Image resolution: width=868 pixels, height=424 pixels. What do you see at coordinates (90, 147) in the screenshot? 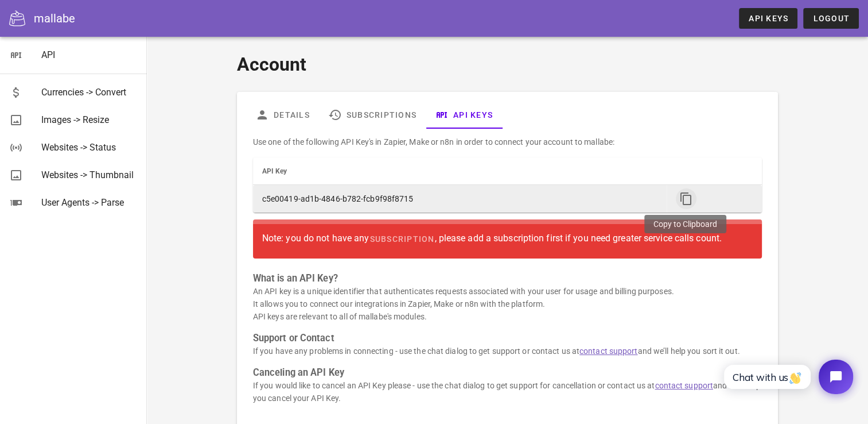
I see `div: Websites -> Status` at bounding box center [90, 147].